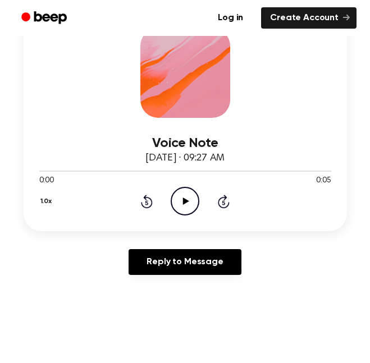  I want to click on a: Log in, so click(230, 18).